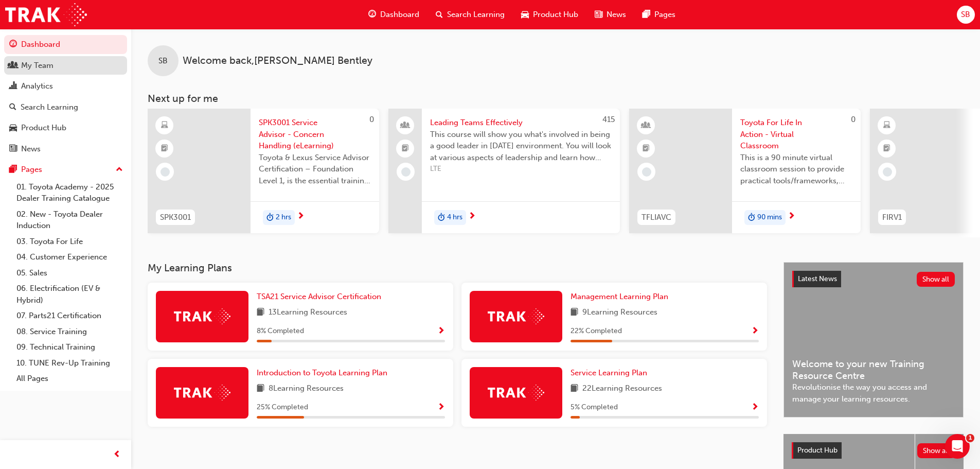 This screenshot has height=469, width=980. I want to click on span: Search Learning, so click(476, 15).